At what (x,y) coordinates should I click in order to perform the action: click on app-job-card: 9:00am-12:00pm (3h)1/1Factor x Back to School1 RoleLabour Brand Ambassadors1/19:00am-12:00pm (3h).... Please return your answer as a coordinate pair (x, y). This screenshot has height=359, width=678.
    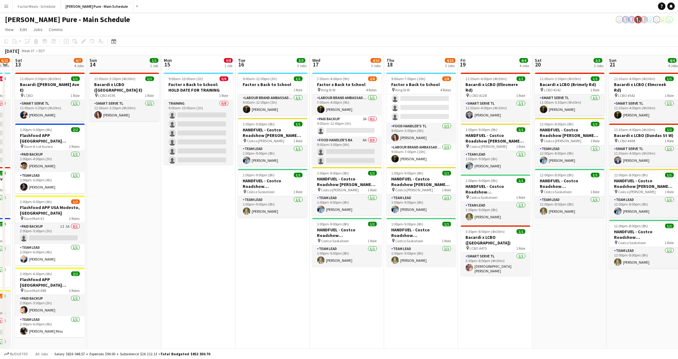
    Looking at the image, I should click on (273, 94).